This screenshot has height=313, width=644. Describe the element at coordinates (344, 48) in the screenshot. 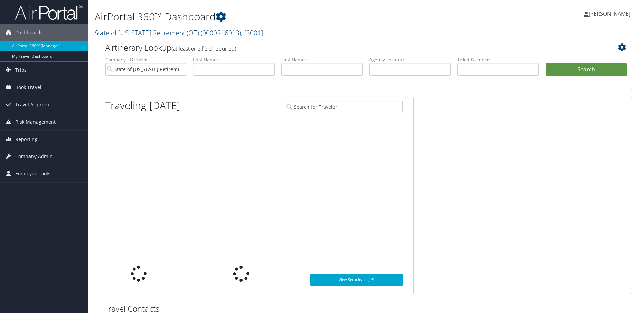

I see `h2: Airtinerary Lookup` at that location.